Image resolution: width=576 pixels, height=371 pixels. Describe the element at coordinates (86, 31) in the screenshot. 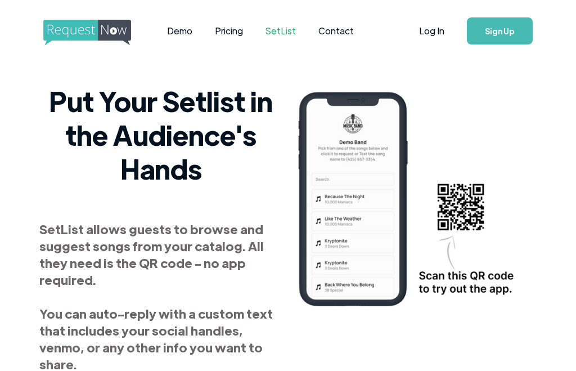

I see `a: home` at that location.